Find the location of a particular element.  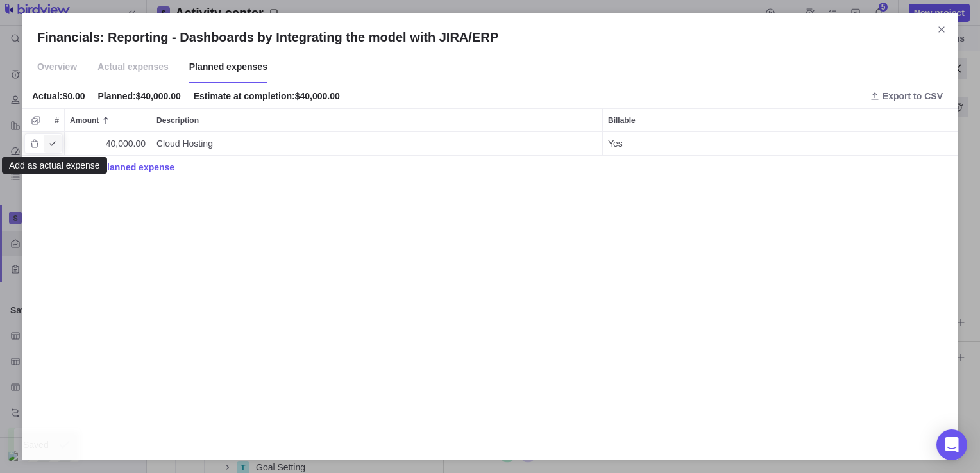

span: 40,000.00 is located at coordinates (126, 143).